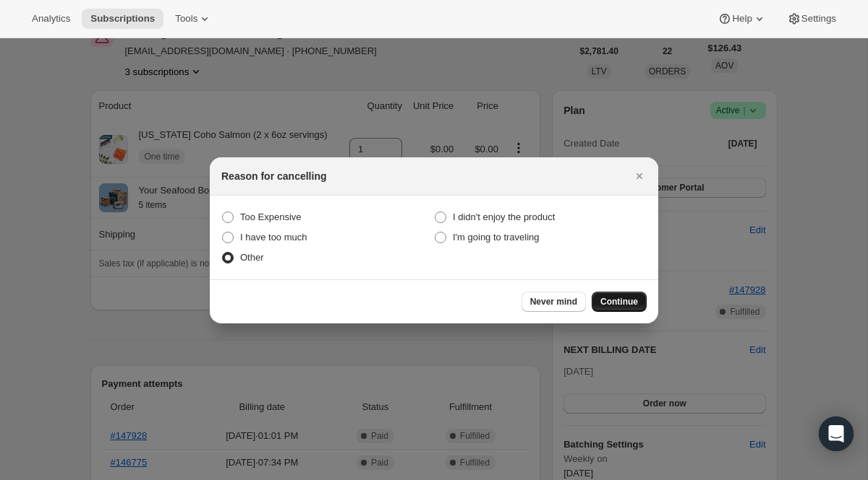 This screenshot has width=868, height=480. What do you see at coordinates (186, 19) in the screenshot?
I see `span: Tools` at bounding box center [186, 19].